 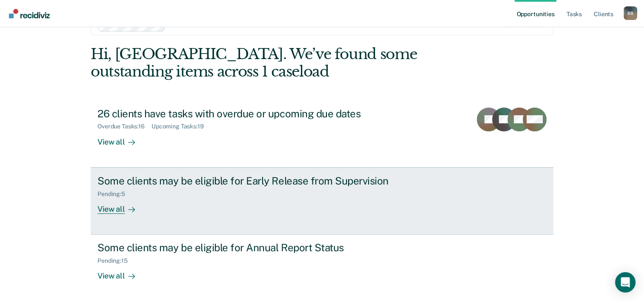 I want to click on div: 26 clients have tasks with overdue or upcoming due dates, so click(x=247, y=114).